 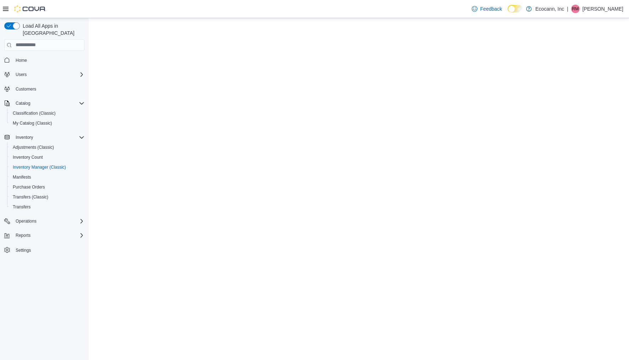 What do you see at coordinates (23, 250) in the screenshot?
I see `a: Settings` at bounding box center [23, 250].